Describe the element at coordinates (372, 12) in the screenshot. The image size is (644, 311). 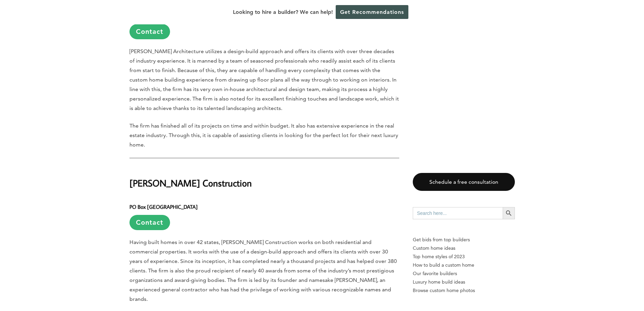
I see `a: Get Recommendations` at that location.